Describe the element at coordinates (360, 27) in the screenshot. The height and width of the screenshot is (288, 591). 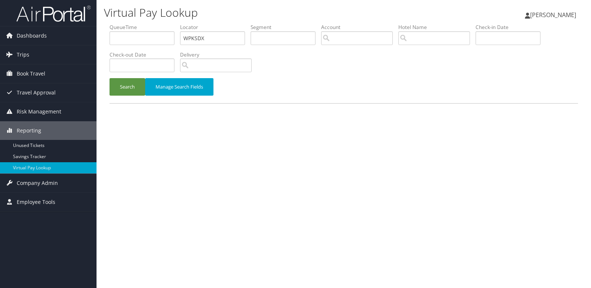
I see `label: Account` at that location.